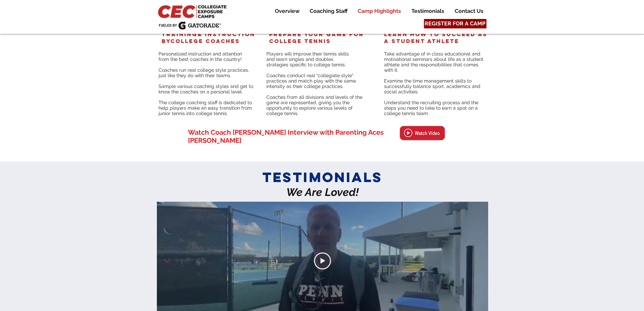  What do you see at coordinates (209, 37) in the screenshot?
I see `span: & INSTRUCTION BY` at bounding box center [209, 37].